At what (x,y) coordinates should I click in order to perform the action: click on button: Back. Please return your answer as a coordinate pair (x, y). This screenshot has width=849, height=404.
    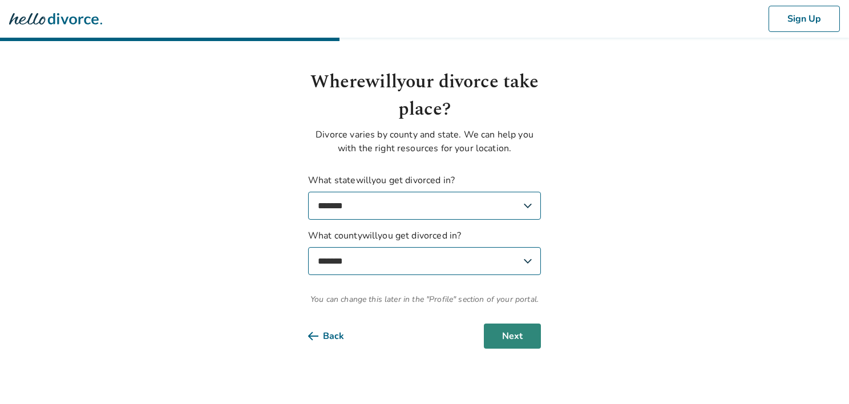
    Looking at the image, I should click on (335, 336).